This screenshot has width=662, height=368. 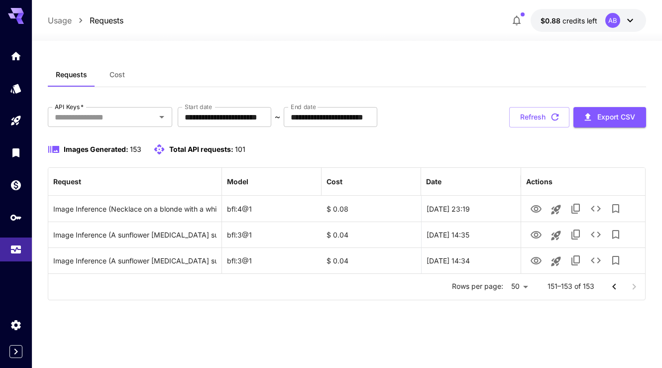 What do you see at coordinates (272, 209) in the screenshot?
I see `div: bfl:4@1` at bounding box center [272, 209].